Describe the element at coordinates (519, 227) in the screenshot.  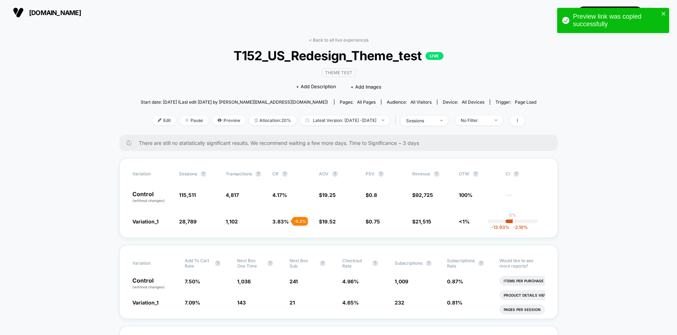
I see `span: -2.10 %` at that location.